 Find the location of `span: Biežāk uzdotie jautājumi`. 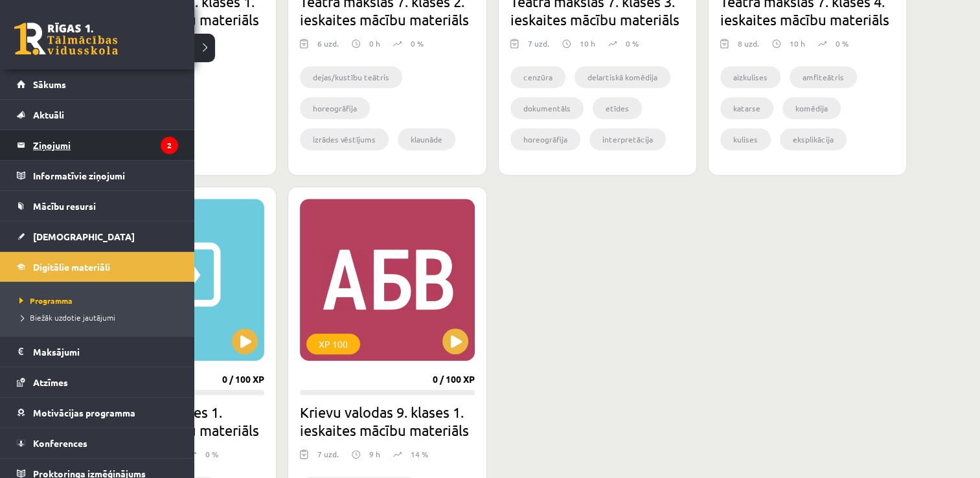

span: Biežāk uzdotie jautājumi is located at coordinates (65, 317).